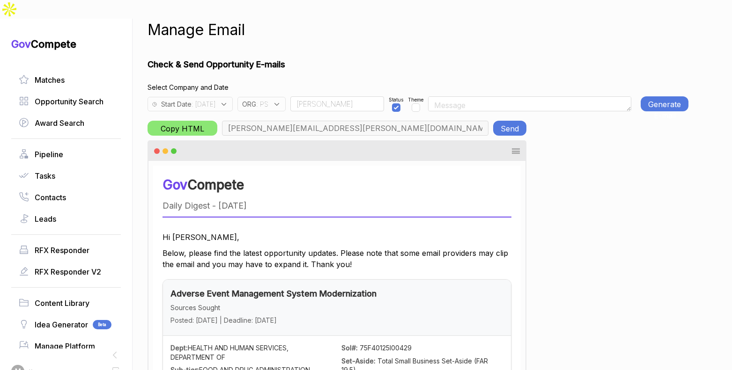 The width and height of the screenshot is (732, 370). What do you see at coordinates (179, 348) in the screenshot?
I see `strong: Dept:` at bounding box center [179, 348].